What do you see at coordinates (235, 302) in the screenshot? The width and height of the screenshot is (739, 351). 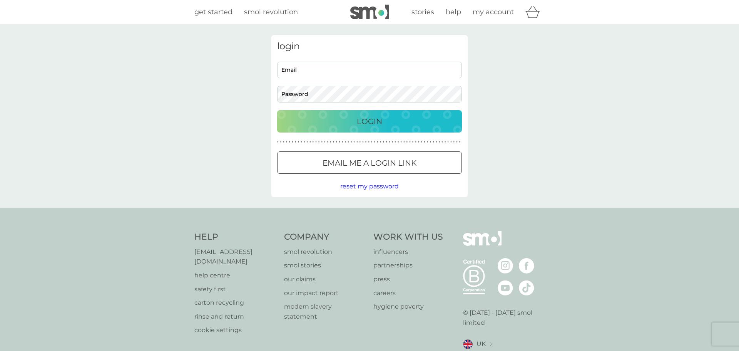 I see `a: carton recycling` at bounding box center [235, 302].